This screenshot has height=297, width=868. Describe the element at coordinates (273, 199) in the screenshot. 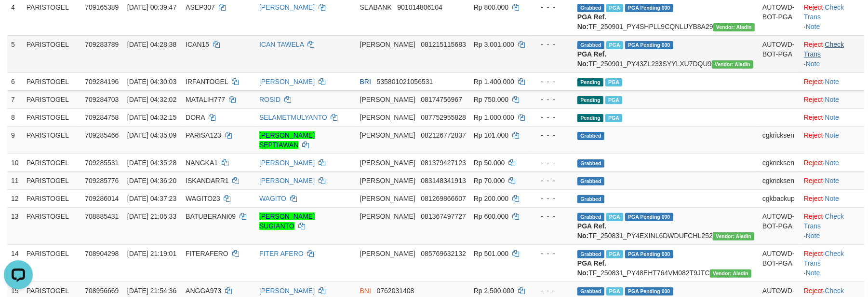

I see `a: WAGITO` at that location.